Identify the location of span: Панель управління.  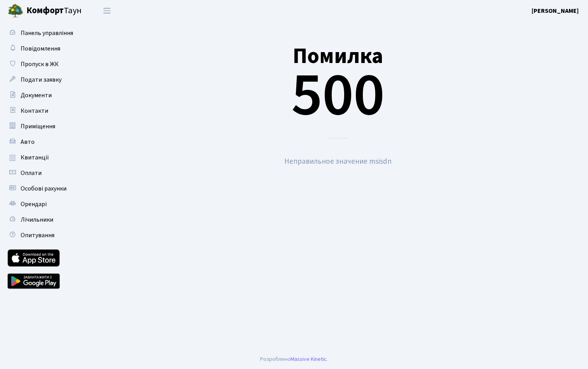
(47, 33).